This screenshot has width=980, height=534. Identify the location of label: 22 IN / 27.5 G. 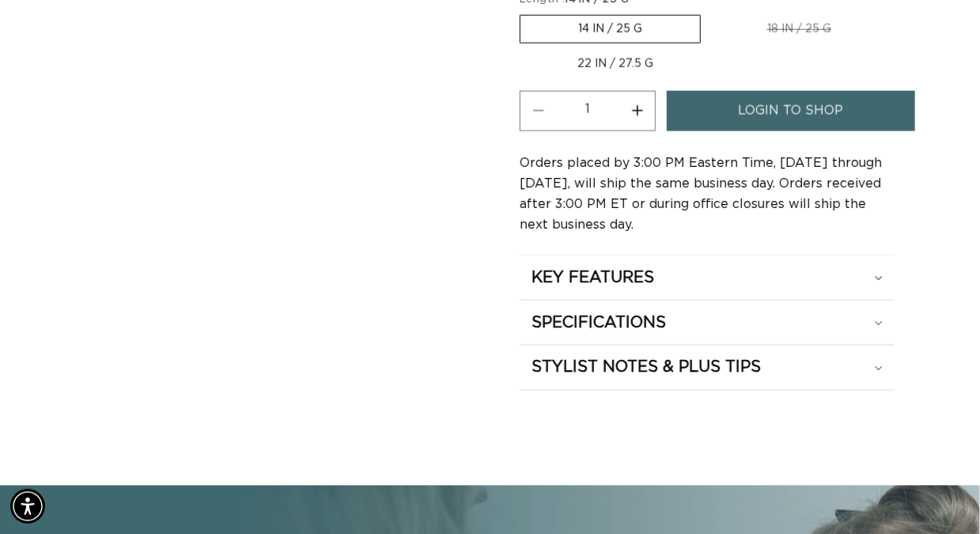
(615, 64).